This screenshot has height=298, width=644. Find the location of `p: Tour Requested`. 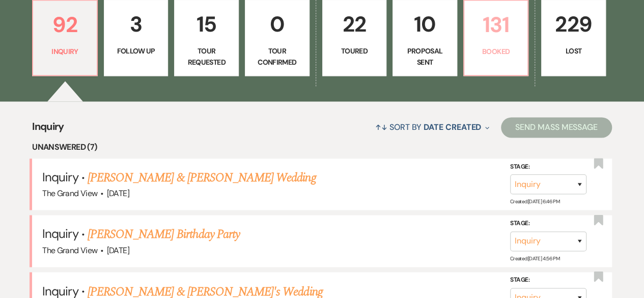

p: Tour Requested is located at coordinates (206, 57).